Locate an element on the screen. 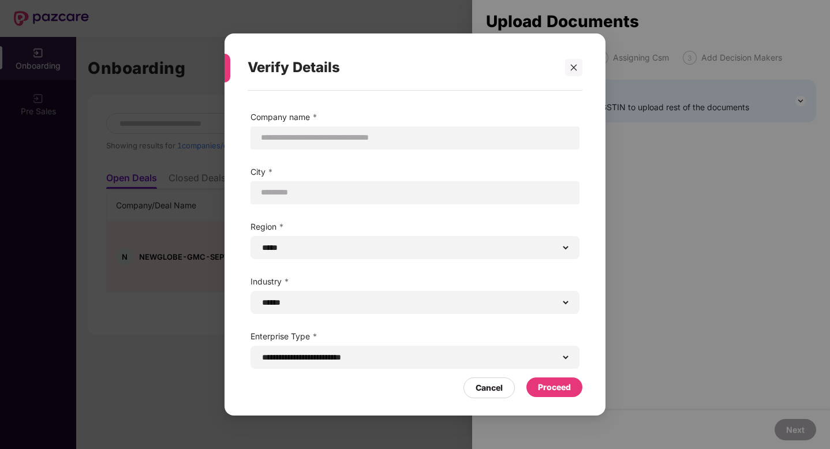 The height and width of the screenshot is (449, 830). div: Verify Details is located at coordinates (401, 68).